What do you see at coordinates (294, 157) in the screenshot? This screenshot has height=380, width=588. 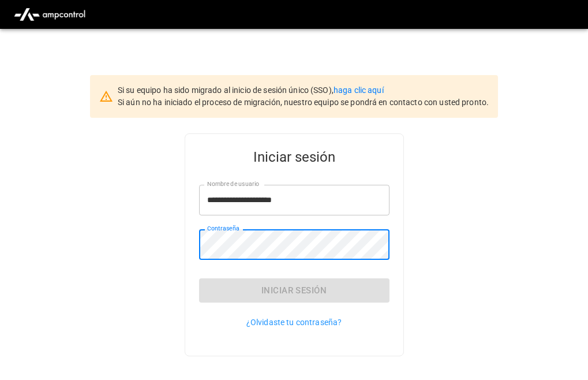 I see `h5: Iniciar sesión` at bounding box center [294, 157].